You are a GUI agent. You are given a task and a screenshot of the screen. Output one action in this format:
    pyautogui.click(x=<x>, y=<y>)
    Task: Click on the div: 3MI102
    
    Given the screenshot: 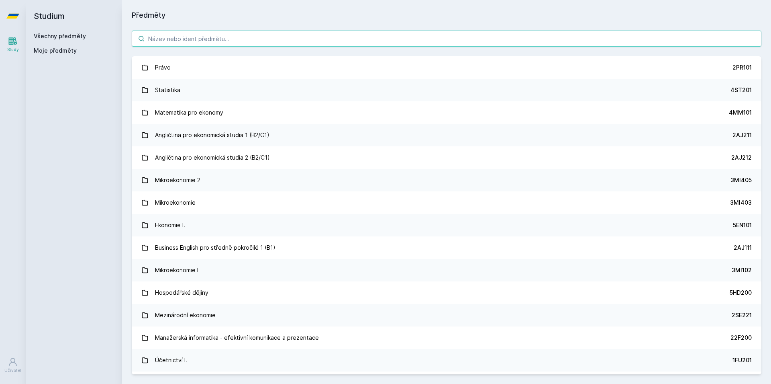 What is the action you would take?
    pyautogui.click(x=742, y=270)
    